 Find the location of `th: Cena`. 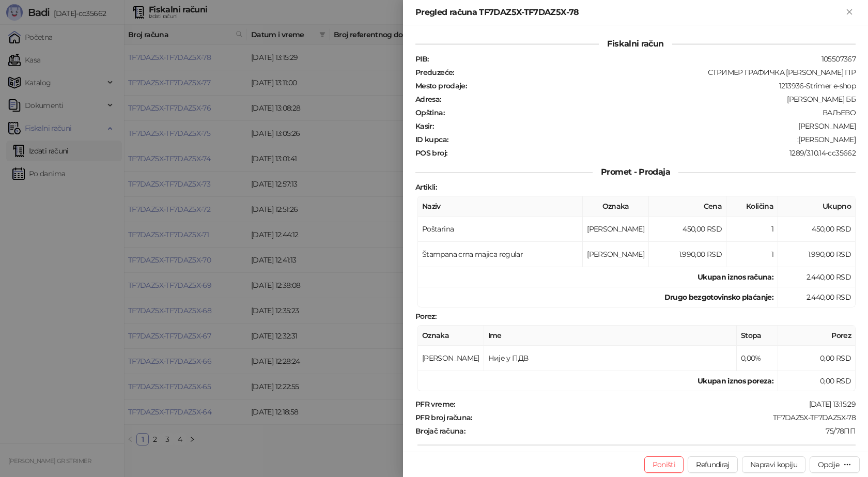

th: Cena is located at coordinates (687, 206).